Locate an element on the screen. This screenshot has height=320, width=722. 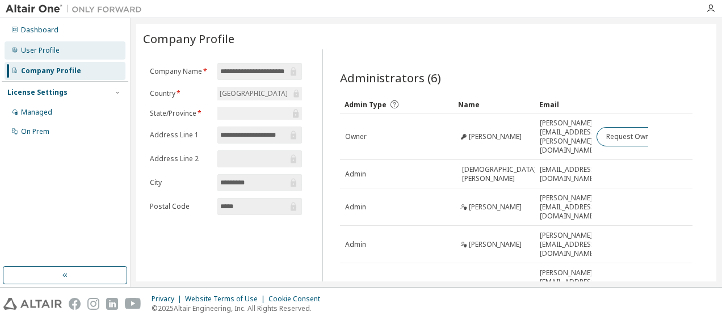
div: Privacy is located at coordinates (168, 299).